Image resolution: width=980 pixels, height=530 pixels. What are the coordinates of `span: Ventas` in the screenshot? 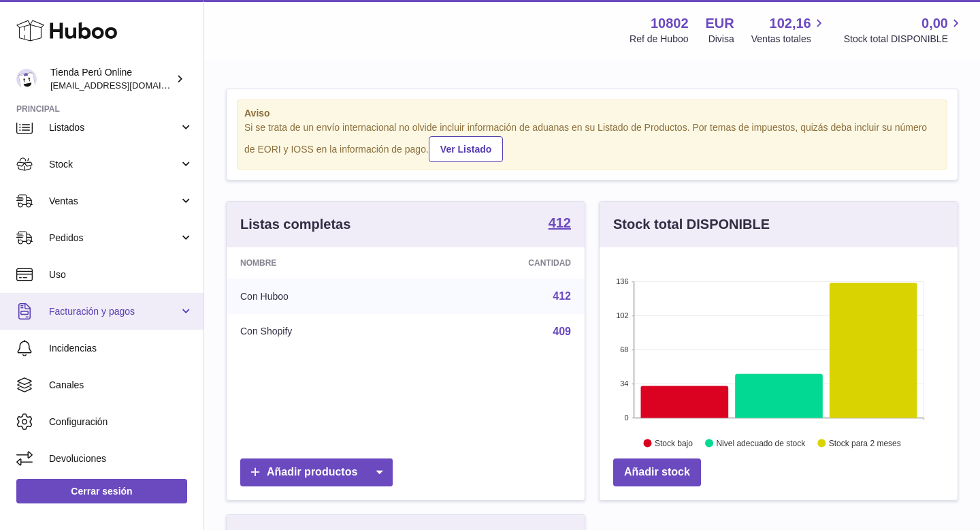 It's located at (113, 201).